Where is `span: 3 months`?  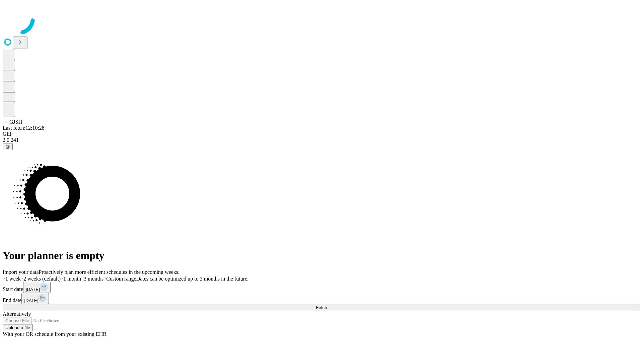 span: 3 months is located at coordinates (93, 278).